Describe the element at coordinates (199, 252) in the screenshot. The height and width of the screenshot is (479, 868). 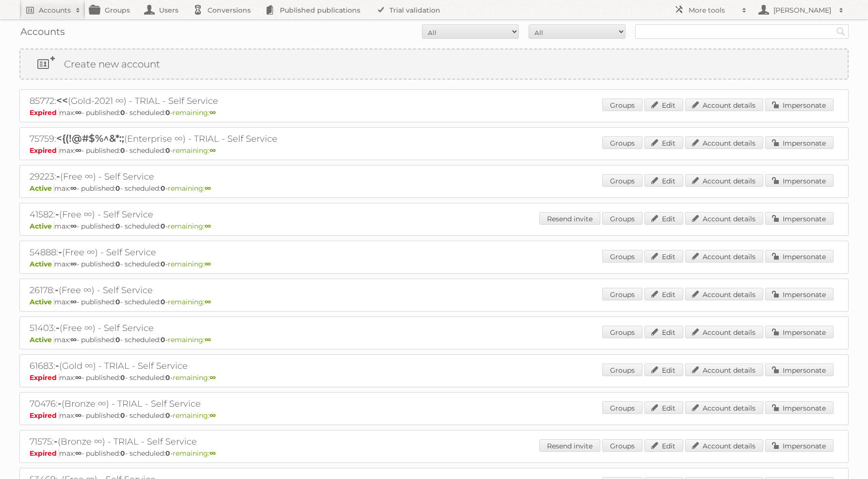
I see `h2: 54888: (Free ∞) - Self Service` at that location.